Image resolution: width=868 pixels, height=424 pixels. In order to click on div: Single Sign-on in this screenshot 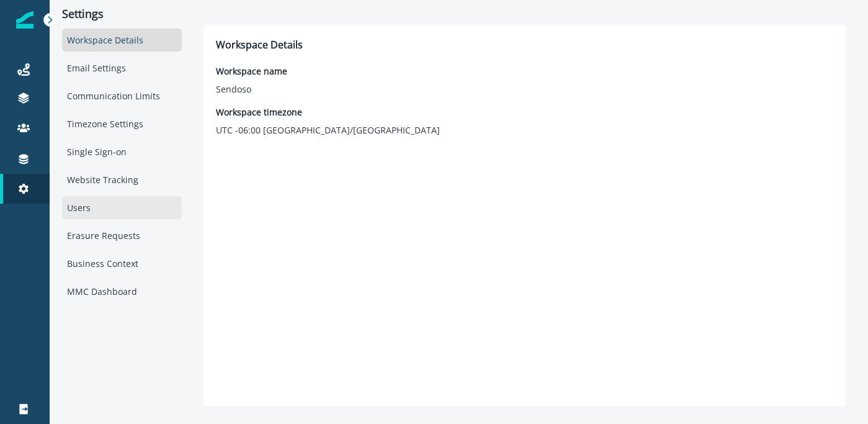, I will do `click(121, 152)`.